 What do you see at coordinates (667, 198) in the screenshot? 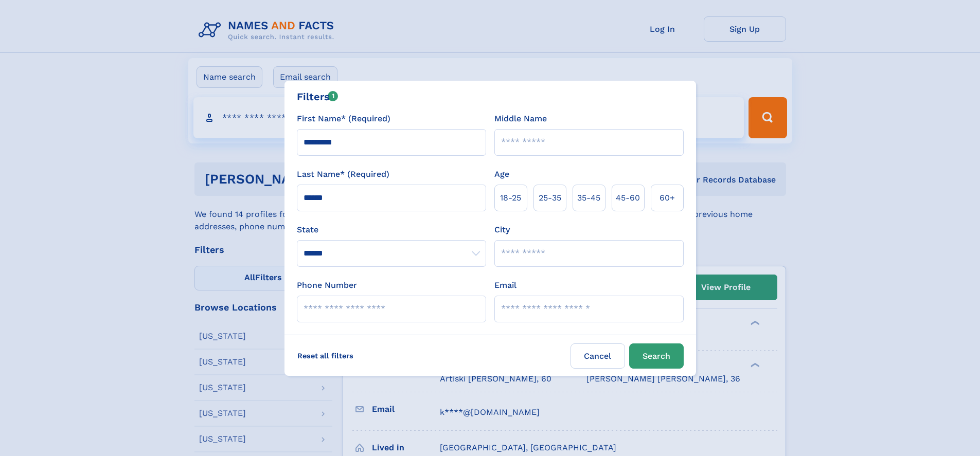
I see `span: 60+` at bounding box center [667, 198].